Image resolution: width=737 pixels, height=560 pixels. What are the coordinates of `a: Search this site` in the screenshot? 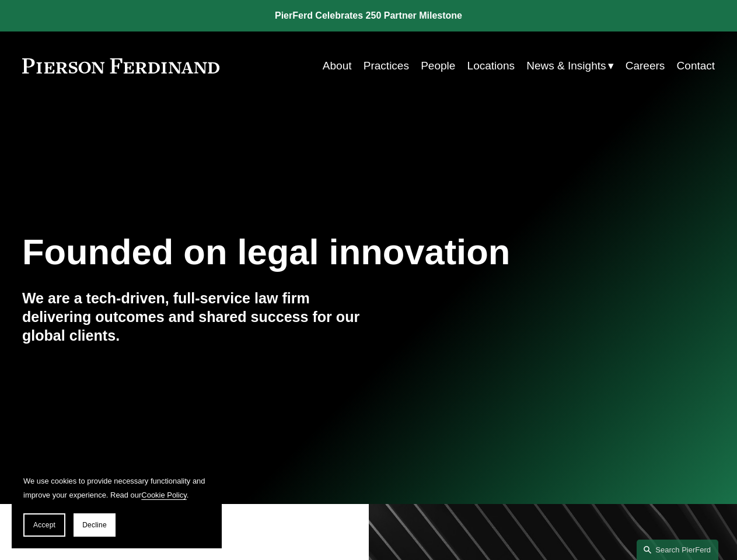 It's located at (677, 549).